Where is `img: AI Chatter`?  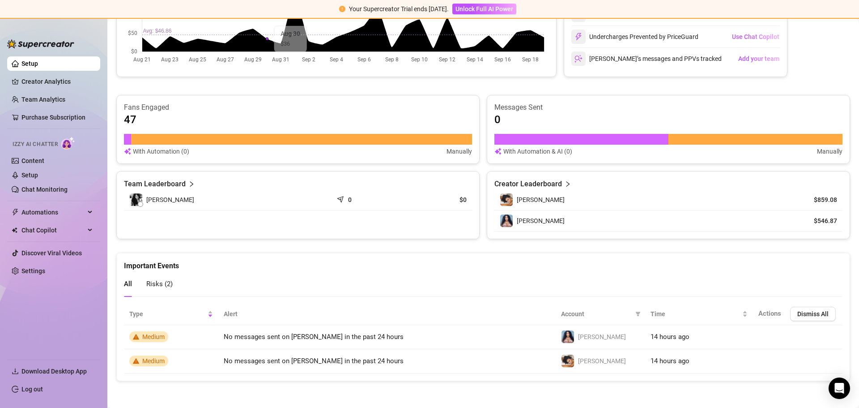 img: AI Chatter is located at coordinates (68, 143).